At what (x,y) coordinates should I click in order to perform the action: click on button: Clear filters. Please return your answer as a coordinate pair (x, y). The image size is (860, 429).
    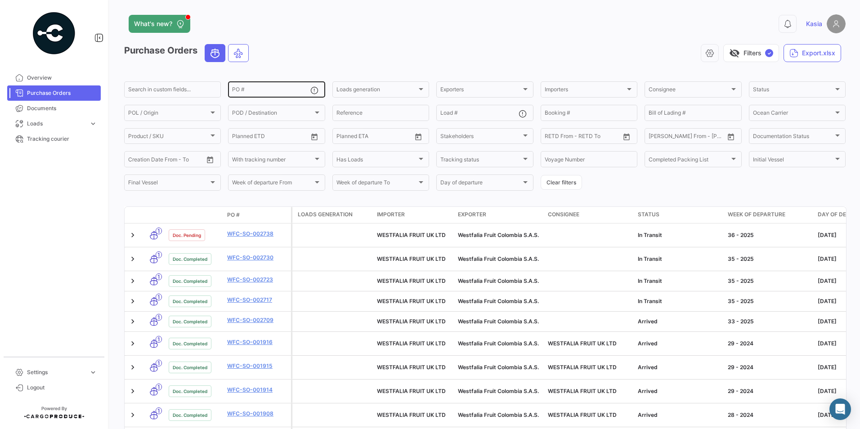
    Looking at the image, I should click on (561, 182).